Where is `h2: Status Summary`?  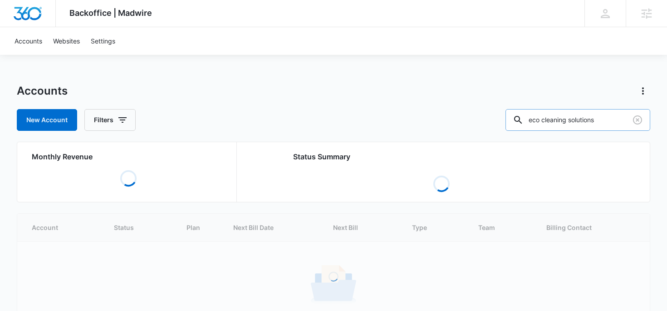 h2: Status Summary is located at coordinates (441, 157).